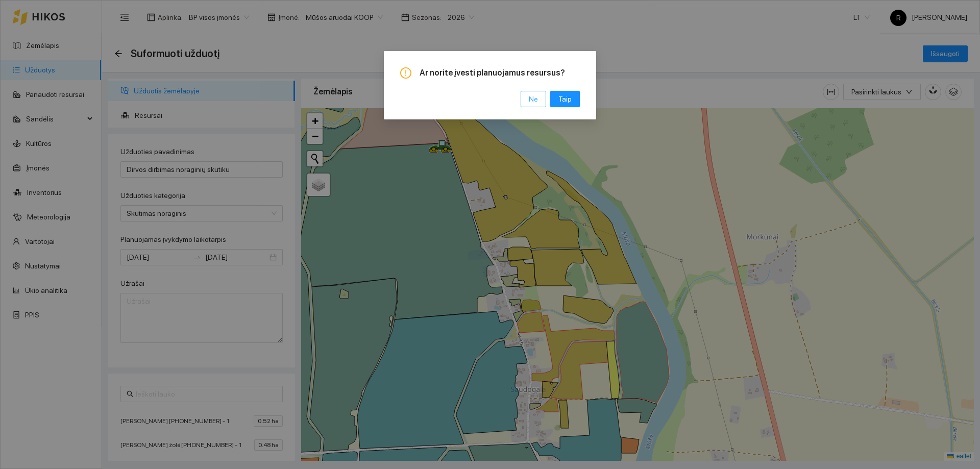 Image resolution: width=980 pixels, height=469 pixels. I want to click on span: exclamation-circle, so click(406, 73).